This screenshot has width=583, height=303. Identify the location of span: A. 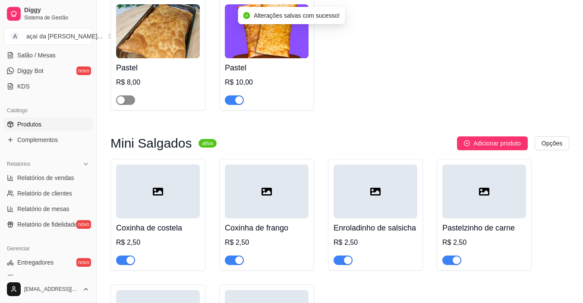
(15, 36).